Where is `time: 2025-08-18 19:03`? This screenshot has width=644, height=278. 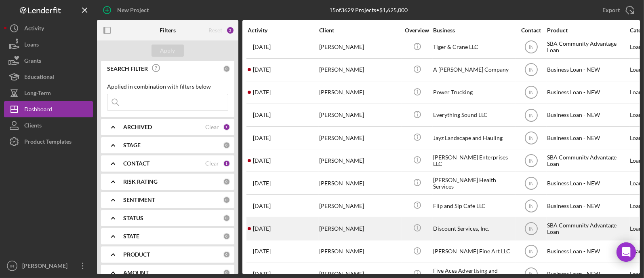
time: 2025-08-18 19:03 is located at coordinates (262, 183).